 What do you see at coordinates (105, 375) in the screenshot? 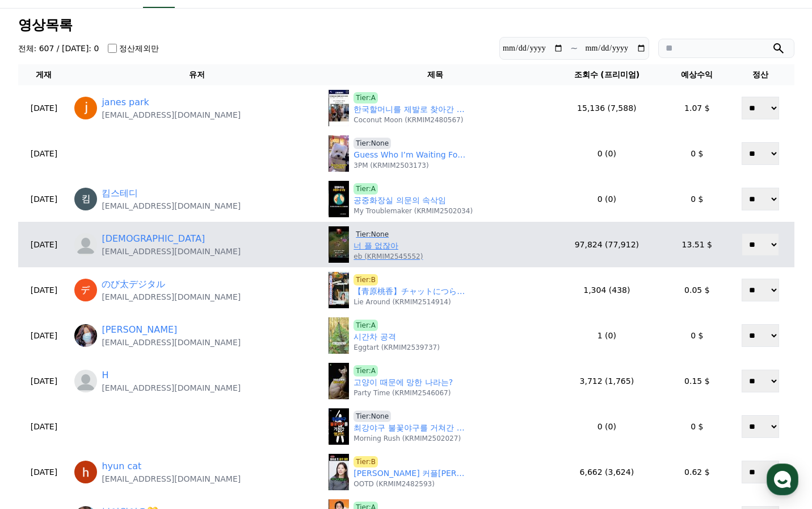
I see `a: H` at bounding box center [105, 375].